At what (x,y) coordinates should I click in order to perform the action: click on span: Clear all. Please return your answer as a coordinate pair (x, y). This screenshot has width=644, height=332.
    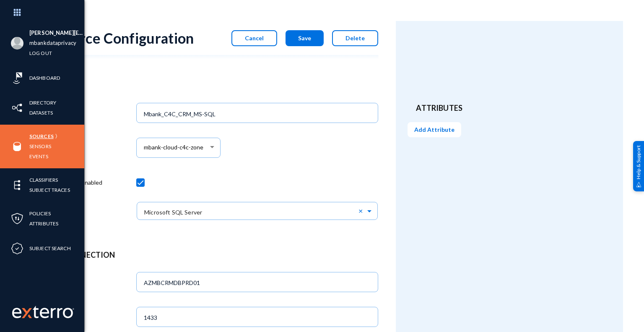
    Looking at the image, I should click on (362, 211).